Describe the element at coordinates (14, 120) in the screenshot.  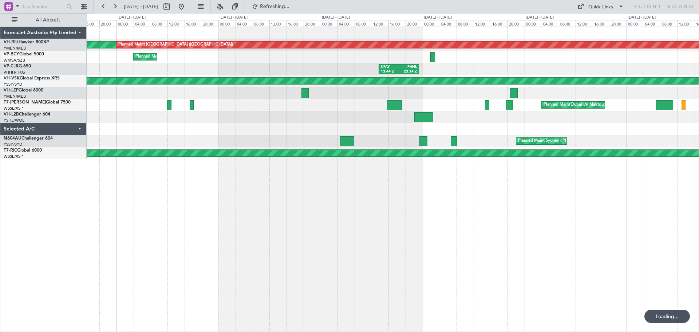
I see `a: YSHL/WOL` at that location.